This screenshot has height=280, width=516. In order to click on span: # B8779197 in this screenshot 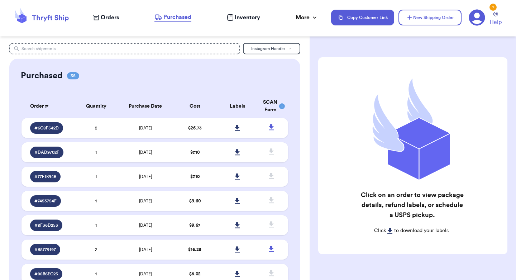, I will do `click(45, 250)`.